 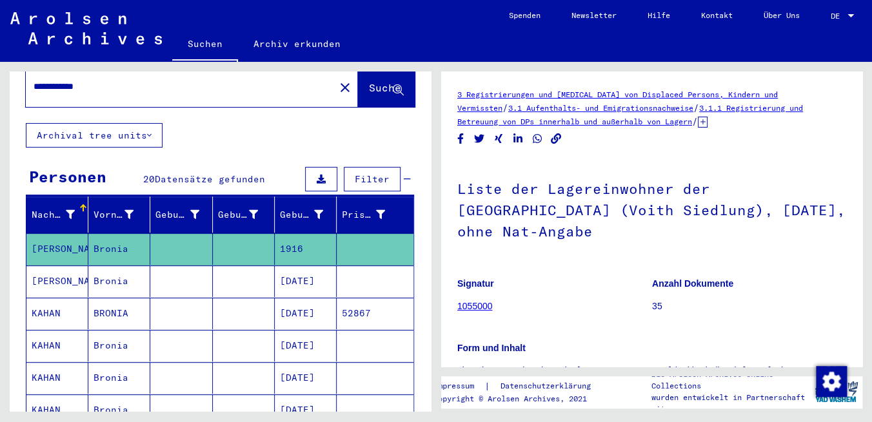 I want to click on b: Anzahl Dokumente, so click(x=693, y=284).